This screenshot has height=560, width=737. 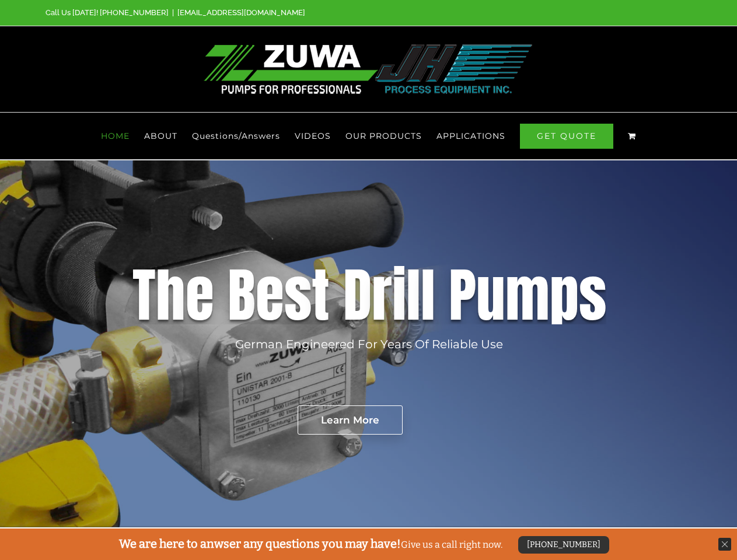 I want to click on span: Questions/Answers, so click(x=236, y=136).